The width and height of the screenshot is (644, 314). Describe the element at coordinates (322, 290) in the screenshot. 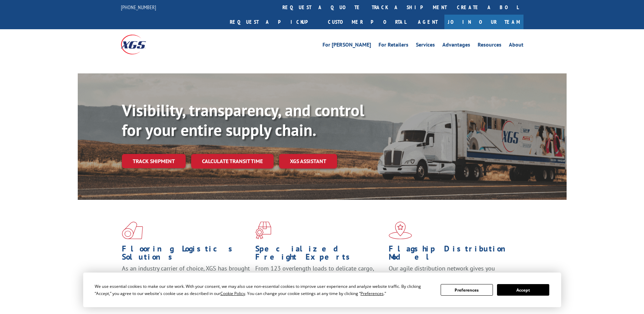

I see `div: Cookie Consent Prompt` at that location.